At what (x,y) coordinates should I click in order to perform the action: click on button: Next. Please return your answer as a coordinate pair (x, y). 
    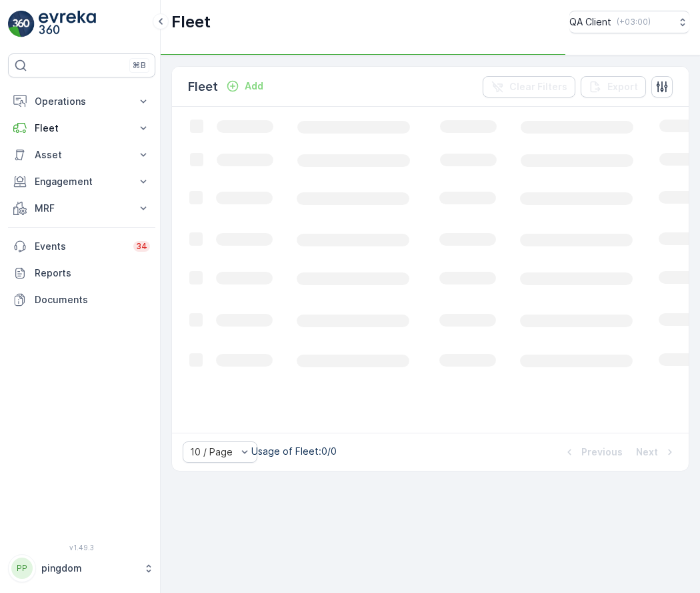
    Looking at the image, I should click on (656, 452).